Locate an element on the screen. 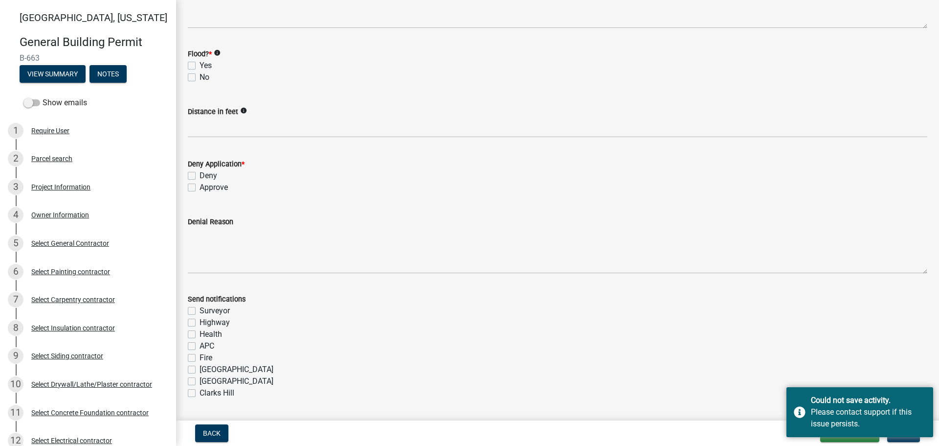  label: Send notifications is located at coordinates (217, 299).